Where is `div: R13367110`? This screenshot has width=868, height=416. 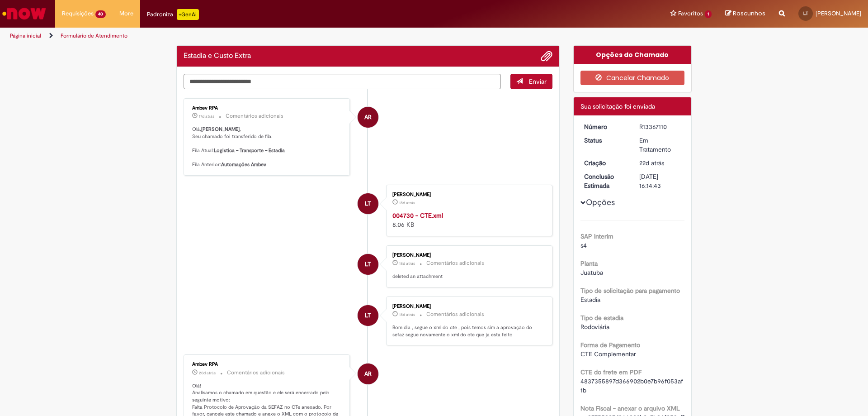
div: R13367110 is located at coordinates (661, 126).